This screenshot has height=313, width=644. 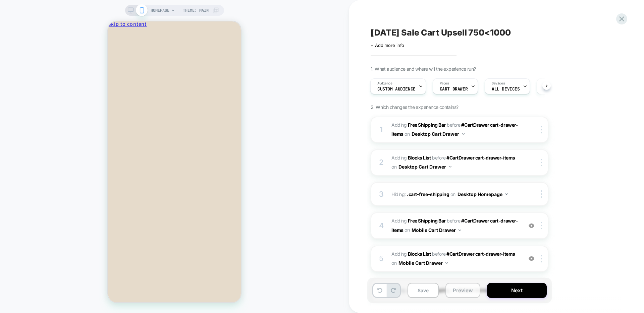 I want to click on button: Desktop Homepage, so click(x=483, y=194).